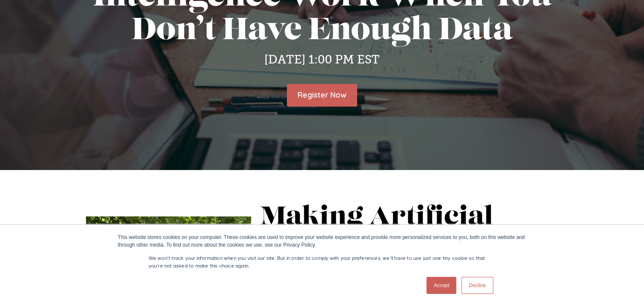  What do you see at coordinates (323, 241) in the screenshot?
I see `div: This website stores cookies on your computer. These cookies are used to improve your website expe...` at bounding box center [323, 241].